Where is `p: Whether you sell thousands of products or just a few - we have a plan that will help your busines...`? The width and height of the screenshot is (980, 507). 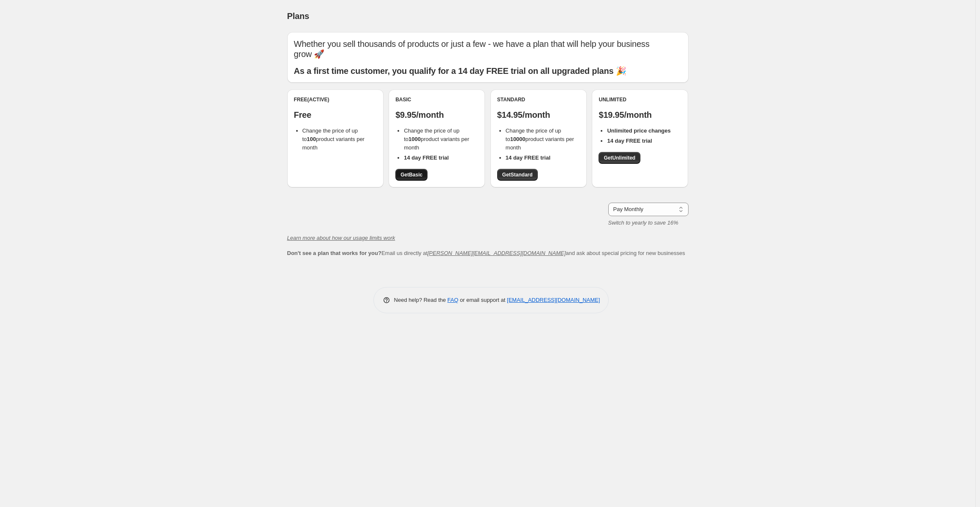 p: Whether you sell thousands of products or just a few - we have a plan that will help your busines... is located at coordinates (488, 49).